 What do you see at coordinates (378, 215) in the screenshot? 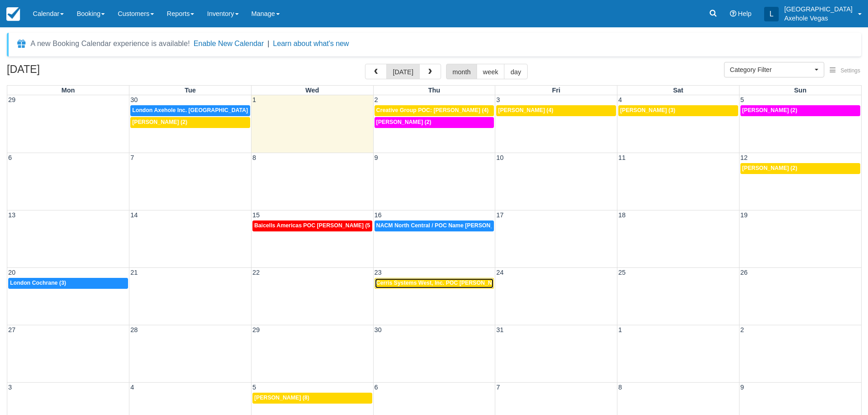
I see `span: 16` at bounding box center [378, 215].